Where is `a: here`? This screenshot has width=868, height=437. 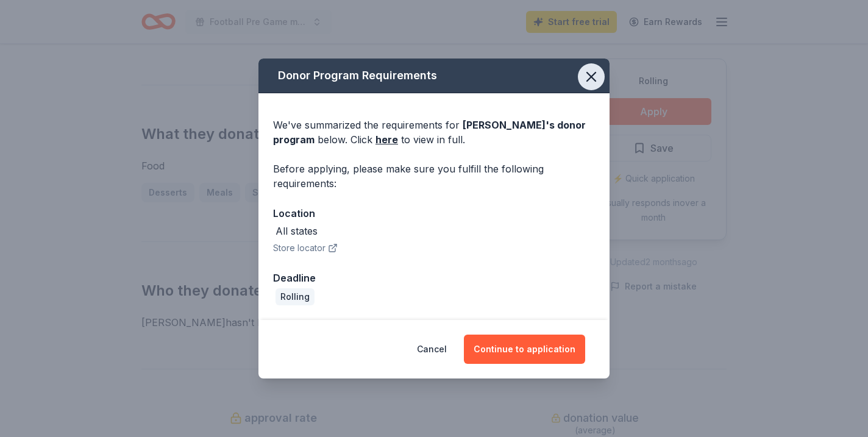 a: here is located at coordinates (387, 139).